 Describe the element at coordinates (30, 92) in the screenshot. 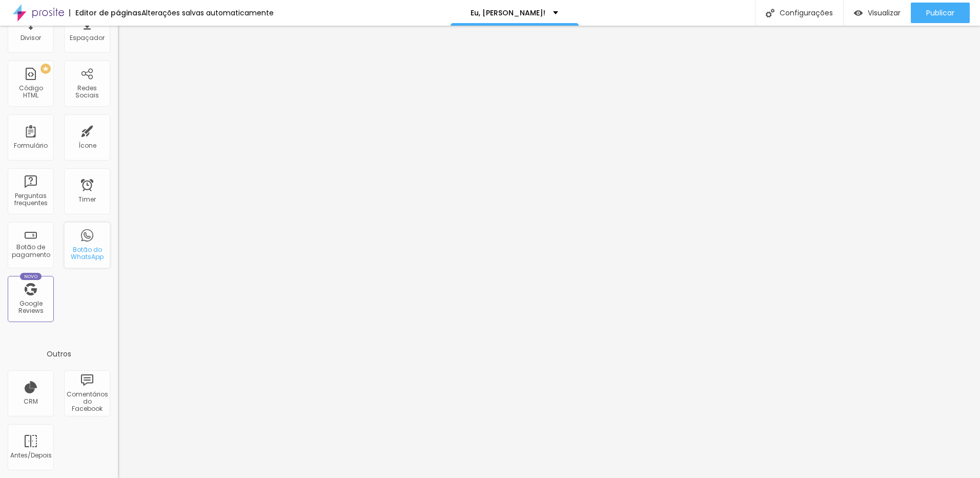

I see `div: Código HTML` at that location.